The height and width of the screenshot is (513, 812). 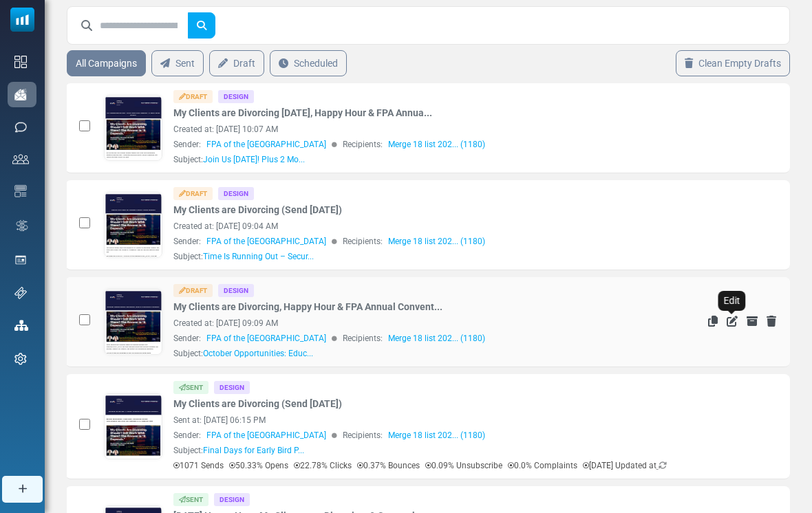 I want to click on span: October Opportunities: Educ..., so click(x=258, y=353).